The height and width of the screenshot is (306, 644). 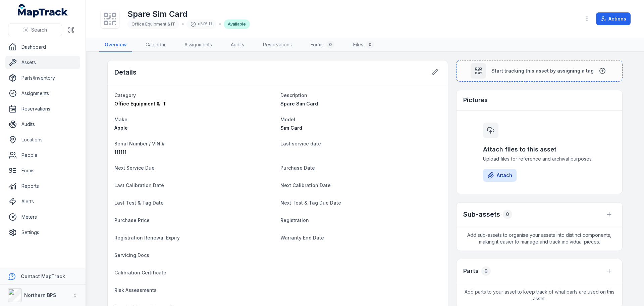 I want to click on a: People, so click(x=43, y=155).